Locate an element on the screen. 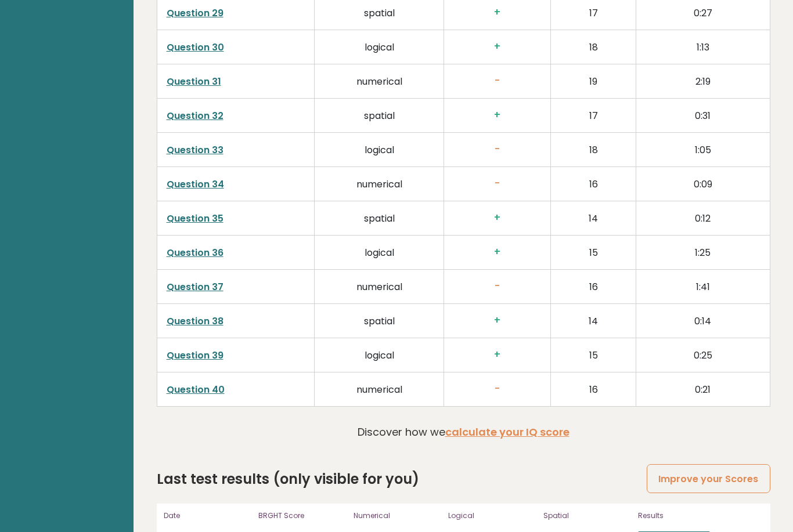  p: Logical is located at coordinates (493, 516).